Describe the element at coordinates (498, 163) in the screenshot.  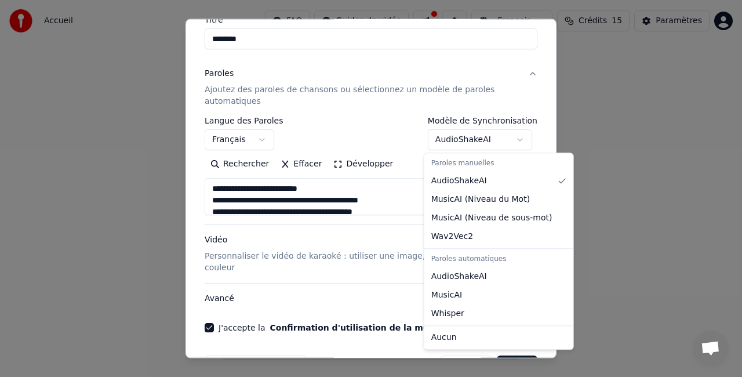
I see `div: Paroles manuelles` at that location.